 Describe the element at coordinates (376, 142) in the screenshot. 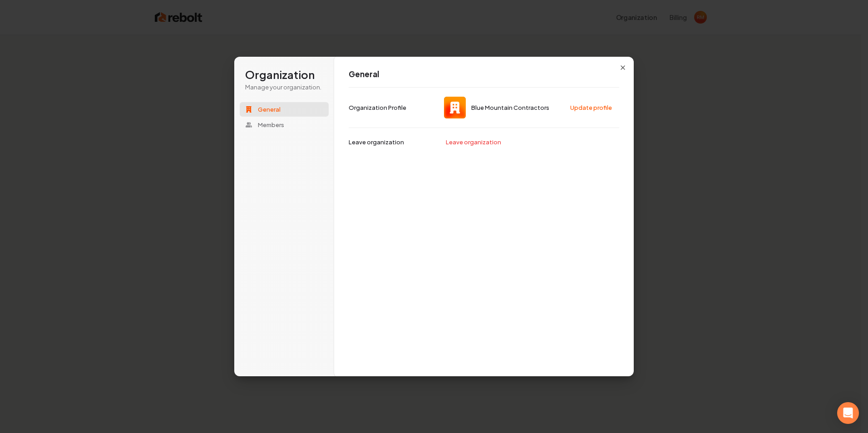

I see `p: Leave organization` at that location.